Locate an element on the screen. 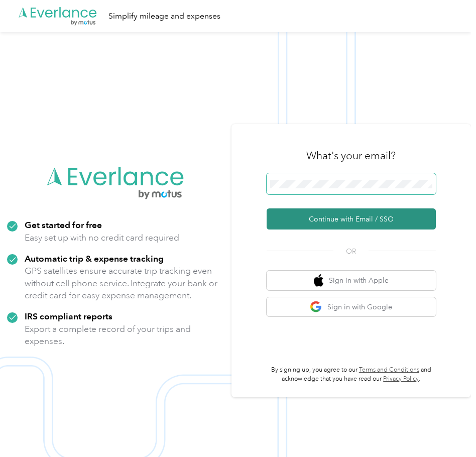  p: By signing up, you agree to our and acknowledge that you have read our . is located at coordinates (351, 374).